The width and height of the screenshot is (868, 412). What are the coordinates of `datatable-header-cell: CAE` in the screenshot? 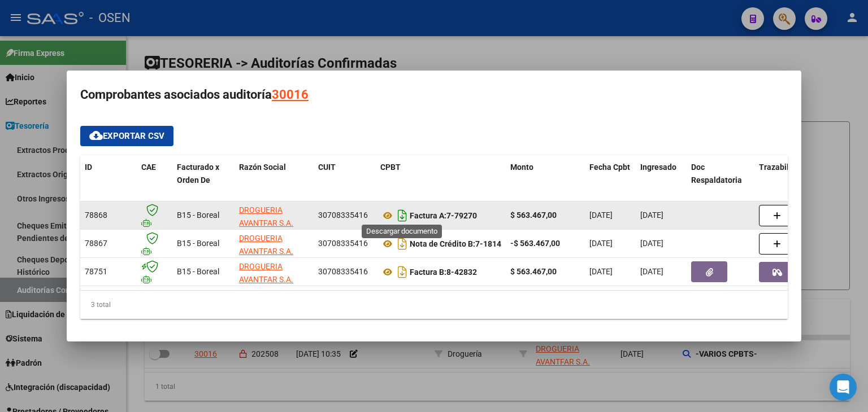 It's located at (154, 180).